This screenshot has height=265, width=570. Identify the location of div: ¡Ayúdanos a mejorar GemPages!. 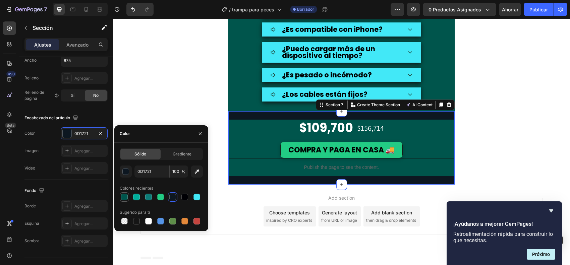
(505, 234).